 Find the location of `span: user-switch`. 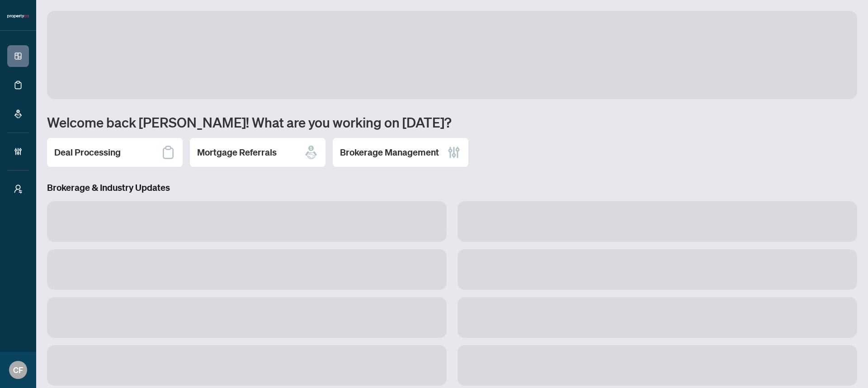

span: user-switch is located at coordinates (18, 189).